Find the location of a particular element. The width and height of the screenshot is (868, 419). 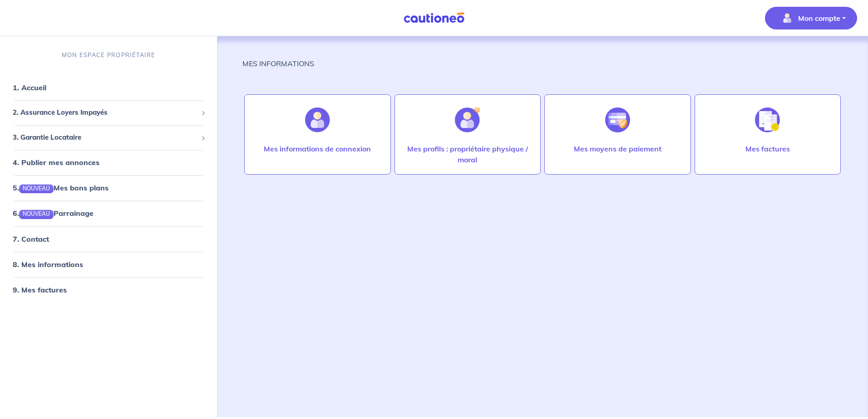

div: 1. Accueil is located at coordinates (108, 88).